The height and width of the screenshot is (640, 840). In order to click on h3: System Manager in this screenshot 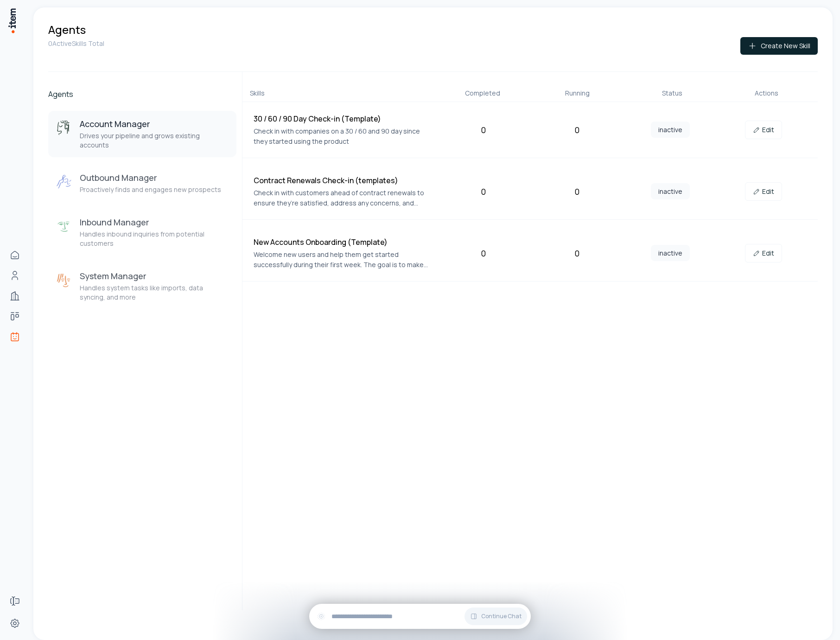, I will do `click(154, 276)`.